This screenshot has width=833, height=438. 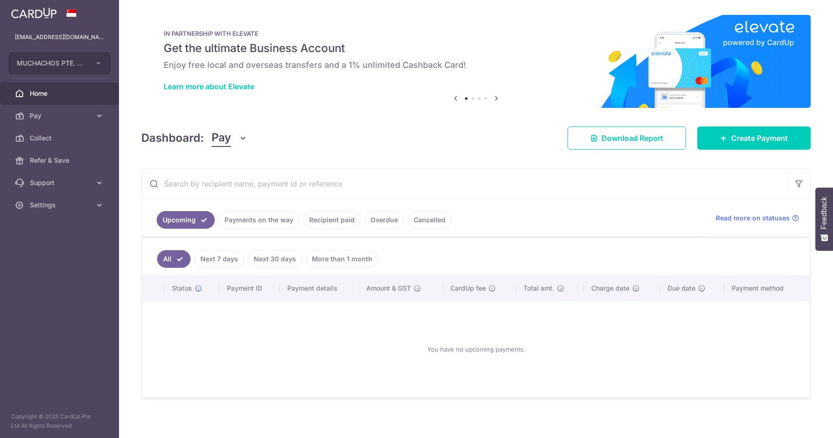 What do you see at coordinates (476, 349) in the screenshot?
I see `div: You have no upcoming payments.` at bounding box center [476, 349].